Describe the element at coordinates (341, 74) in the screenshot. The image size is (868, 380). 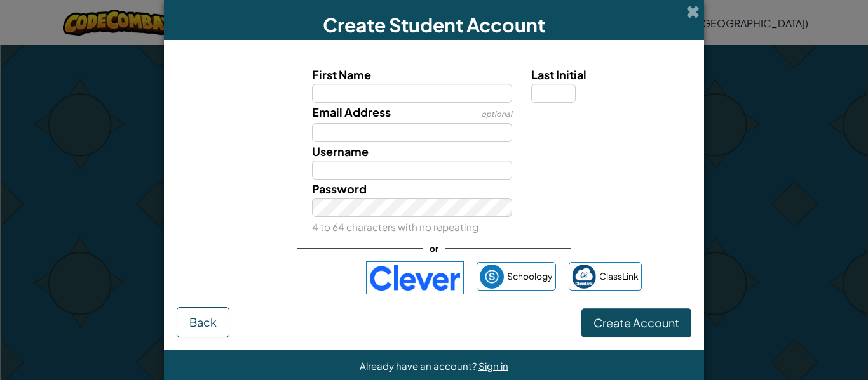
I see `span: First Name` at that location.